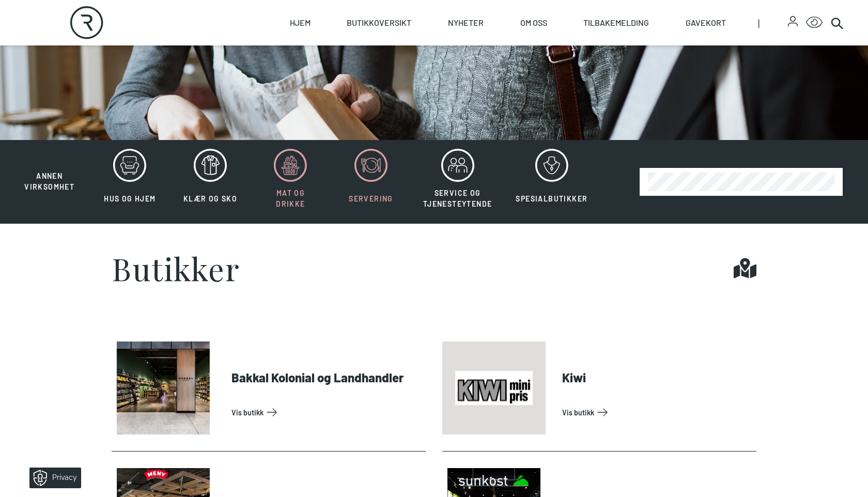 This screenshot has width=868, height=497. I want to click on span: Hus og hjem, so click(130, 199).